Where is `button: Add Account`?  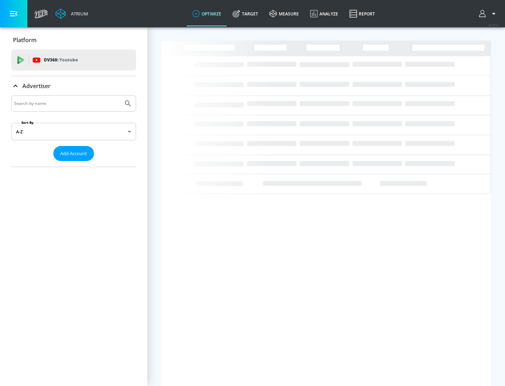 button: Add Account is located at coordinates (74, 153).